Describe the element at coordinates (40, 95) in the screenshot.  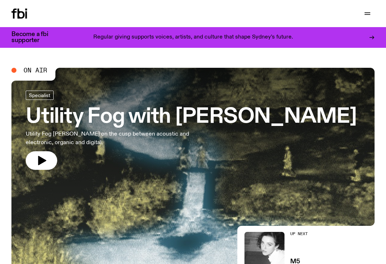
I see `a: Specialist` at that location.